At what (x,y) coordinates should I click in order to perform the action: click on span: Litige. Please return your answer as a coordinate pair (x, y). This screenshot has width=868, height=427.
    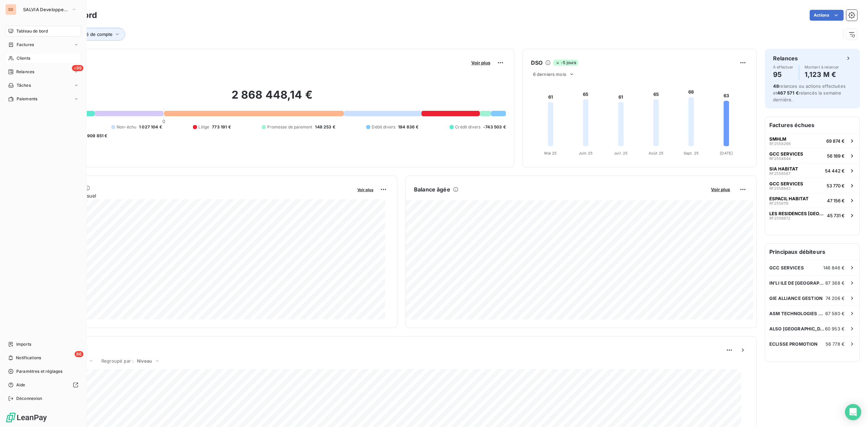
    Looking at the image, I should click on (204, 127).